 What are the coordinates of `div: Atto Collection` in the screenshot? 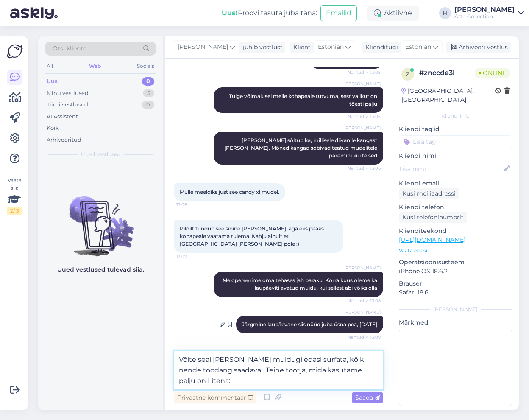 It's located at (485, 16).